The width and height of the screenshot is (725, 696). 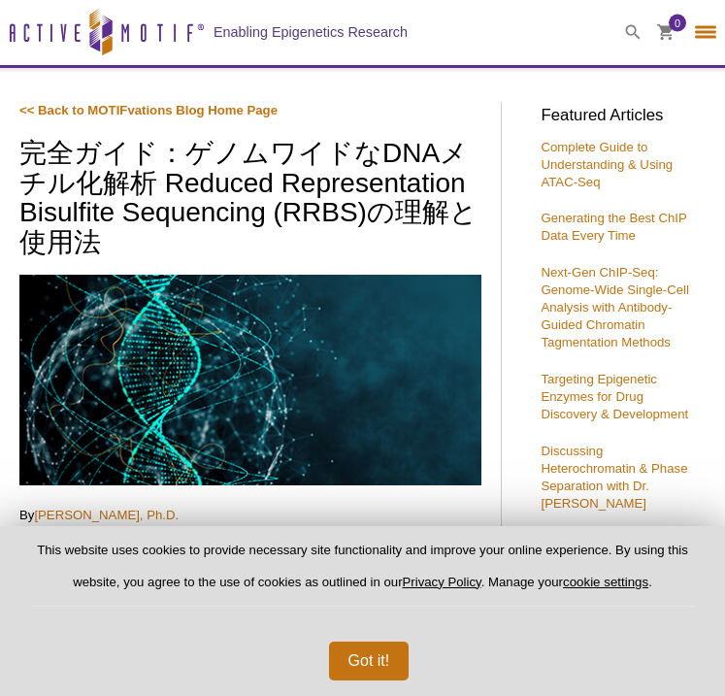 I want to click on a: Complete Guide to Understanding & Using ATAC-Seq, so click(x=607, y=164).